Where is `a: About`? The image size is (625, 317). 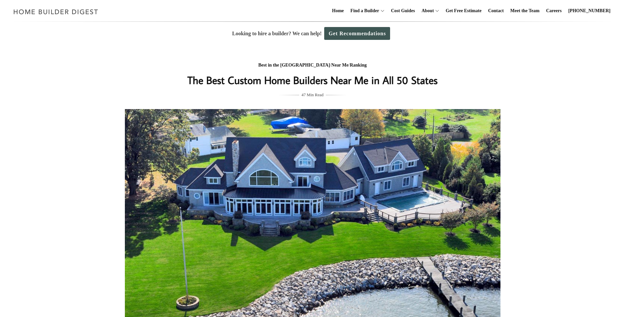
a: About is located at coordinates (426, 11).